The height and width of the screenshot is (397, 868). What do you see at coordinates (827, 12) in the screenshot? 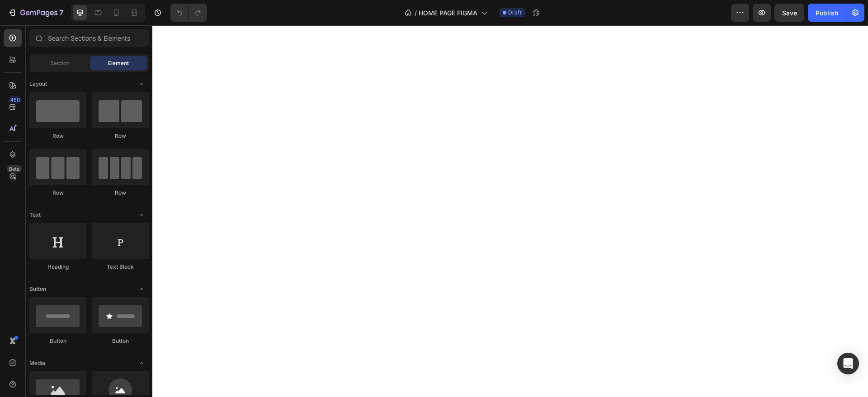
I see `div: Publish` at bounding box center [827, 12].